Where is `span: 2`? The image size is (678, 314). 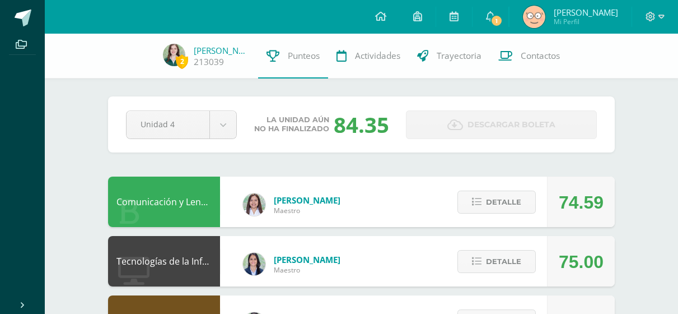
span: 2 is located at coordinates (182, 61).